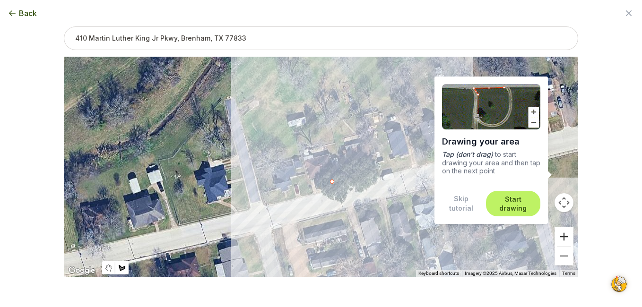 The image size is (642, 307). Describe the element at coordinates (321, 38) in the screenshot. I see `input: 410 Martin Luther King Jr Pkwy, Brenham, TX 77833` at that location.